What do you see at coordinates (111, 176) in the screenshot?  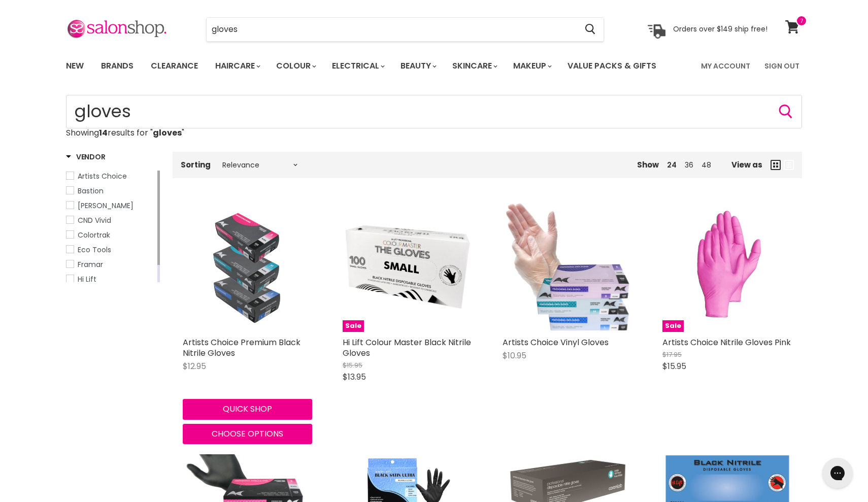 I see `a: Artists Choice` at bounding box center [111, 176].